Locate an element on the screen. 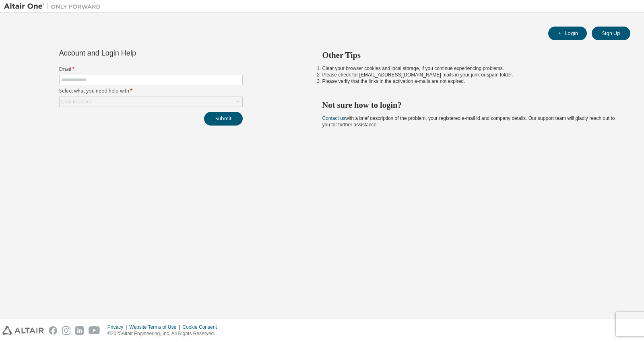 This screenshot has height=342, width=644. label: Email is located at coordinates (151, 69).